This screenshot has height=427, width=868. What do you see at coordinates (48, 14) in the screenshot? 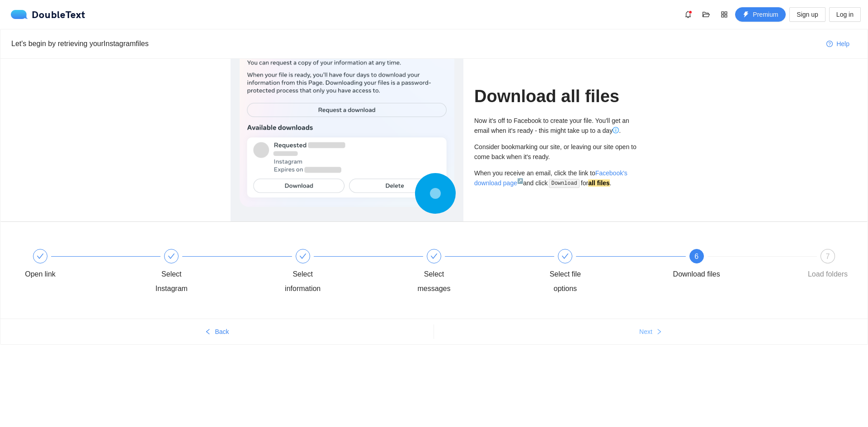
I see `div: DoubleText` at bounding box center [48, 14].